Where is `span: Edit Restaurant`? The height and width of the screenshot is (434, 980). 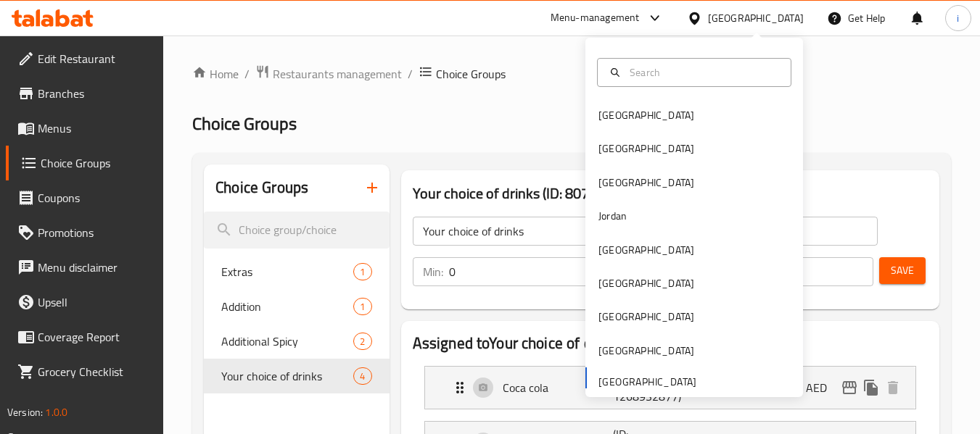 span: Edit Restaurant is located at coordinates (95, 59).